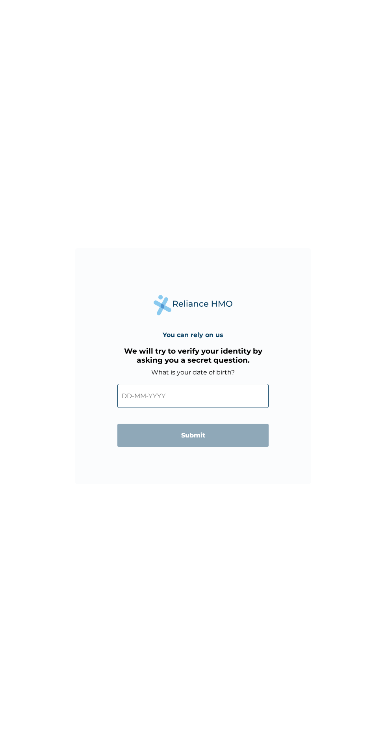 Image resolution: width=386 pixels, height=732 pixels. What do you see at coordinates (193, 356) in the screenshot?
I see `h3: We will try to verify your identity by asking you a secret question.` at bounding box center [193, 356].